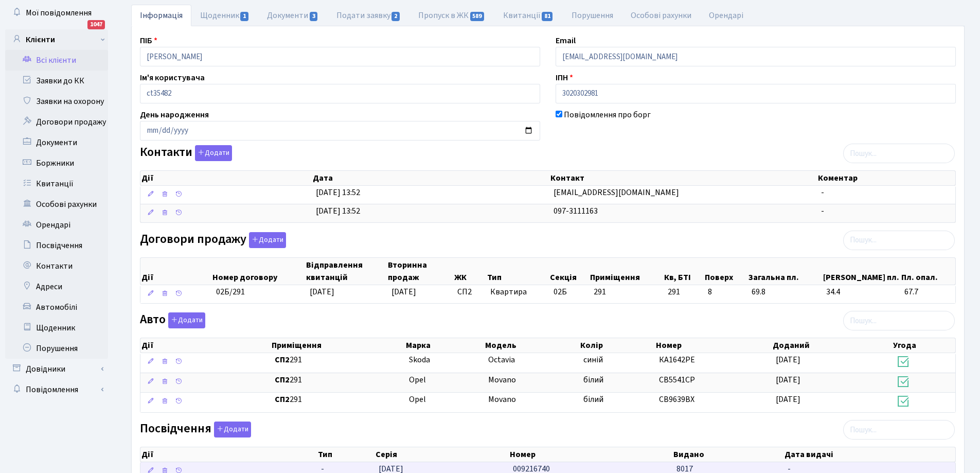 The image size is (980, 473). What do you see at coordinates (564, 78) in the screenshot?
I see `label: ІПН` at bounding box center [564, 78].